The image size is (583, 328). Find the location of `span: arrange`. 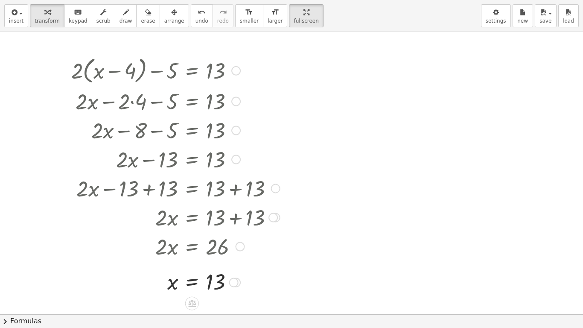

span: arrange is located at coordinates (174, 21).